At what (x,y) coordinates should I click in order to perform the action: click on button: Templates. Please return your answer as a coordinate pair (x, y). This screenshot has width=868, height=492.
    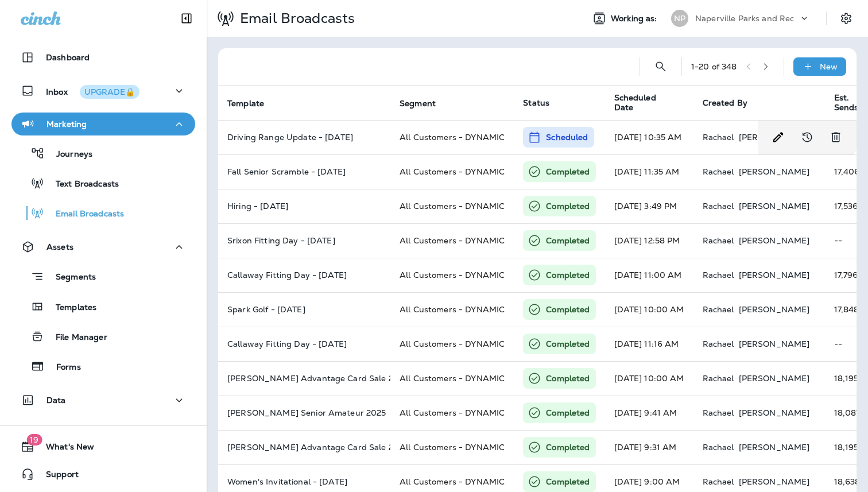
    Looking at the image, I should click on (104, 306).